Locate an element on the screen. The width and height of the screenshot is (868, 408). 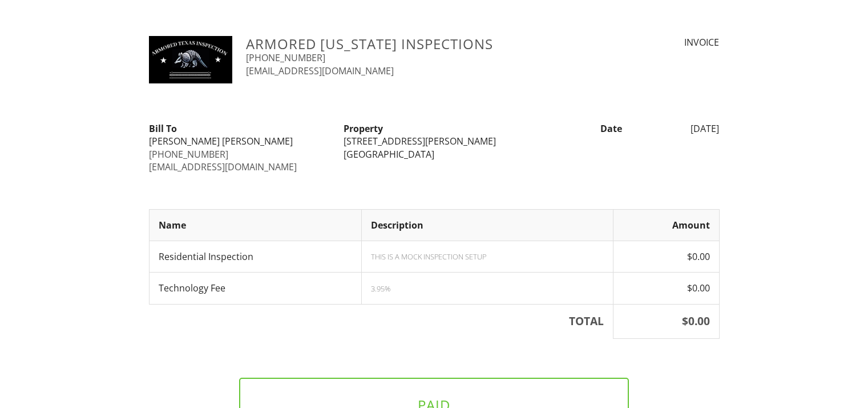
div: THIS IS A MOCK INSPECTION SETUP is located at coordinates (487, 257).